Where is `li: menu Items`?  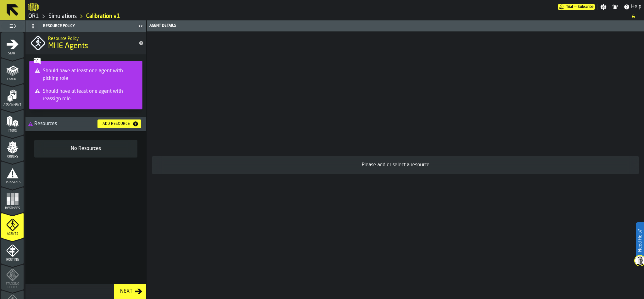
li: menu Items is located at coordinates (12, 122).